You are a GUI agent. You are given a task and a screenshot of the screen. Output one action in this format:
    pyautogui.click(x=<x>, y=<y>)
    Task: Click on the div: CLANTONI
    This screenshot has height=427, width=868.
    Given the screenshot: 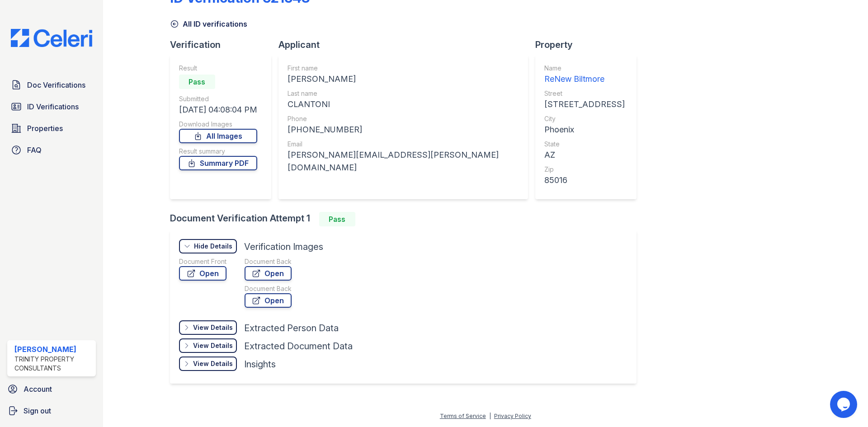 What is the action you would take?
    pyautogui.click(x=403, y=105)
    